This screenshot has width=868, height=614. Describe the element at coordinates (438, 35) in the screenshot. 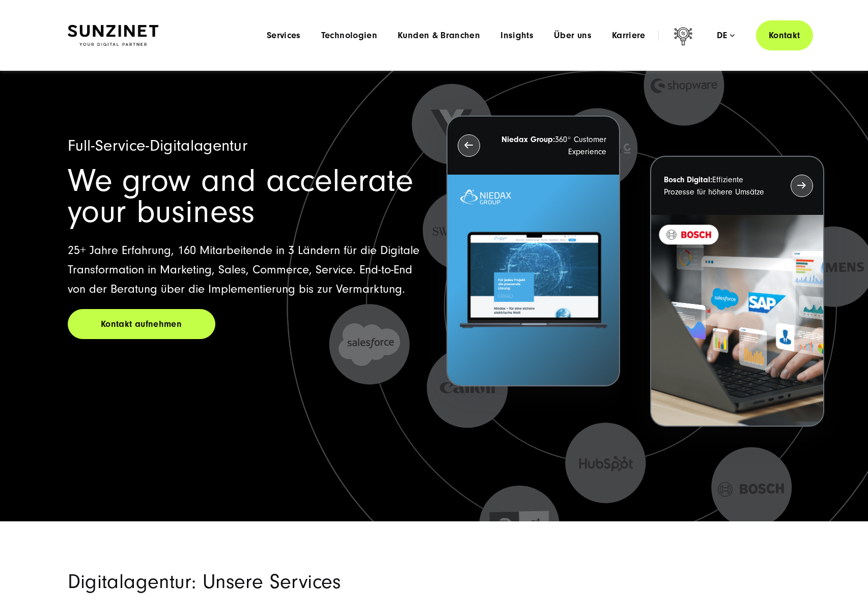

I see `a: Kunden & Branchen` at that location.